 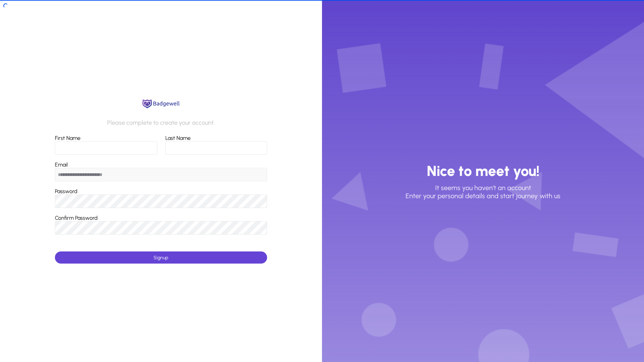 I want to click on label: First Name, so click(x=68, y=138).